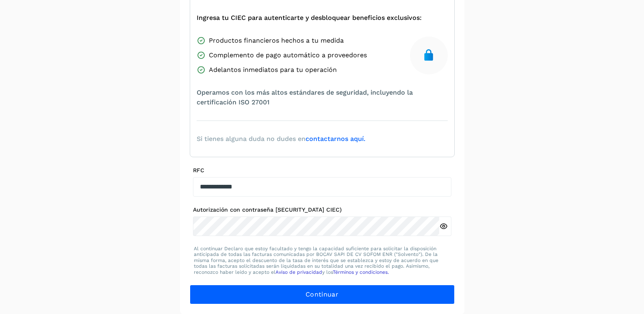 The height and width of the screenshot is (314, 644). Describe the element at coordinates (299, 272) in the screenshot. I see `a: Aviso de privacidad` at that location.